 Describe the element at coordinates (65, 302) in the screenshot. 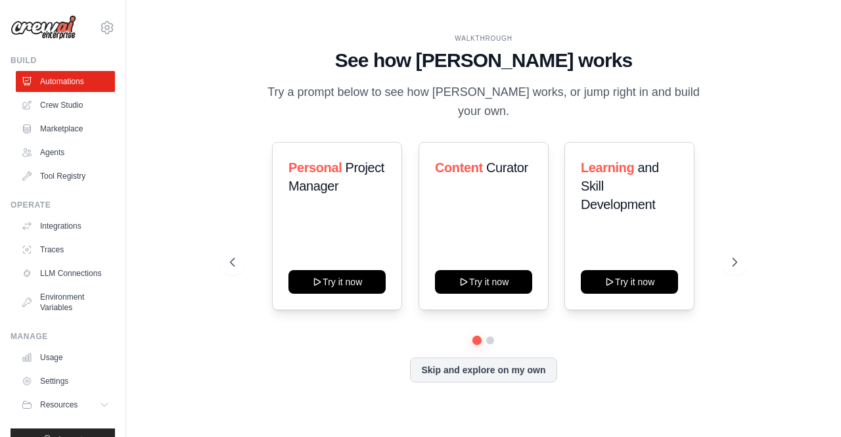

I see `a: Environment Variables` at that location.